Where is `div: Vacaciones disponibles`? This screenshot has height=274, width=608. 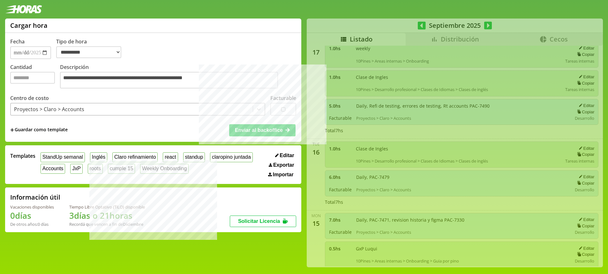
div: Vacaciones disponibles is located at coordinates (32, 207).